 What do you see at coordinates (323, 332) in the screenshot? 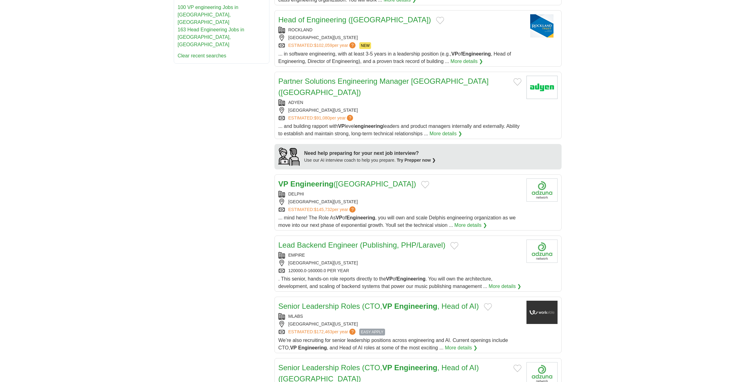
I see `span: $172,463` at bounding box center [323, 332].